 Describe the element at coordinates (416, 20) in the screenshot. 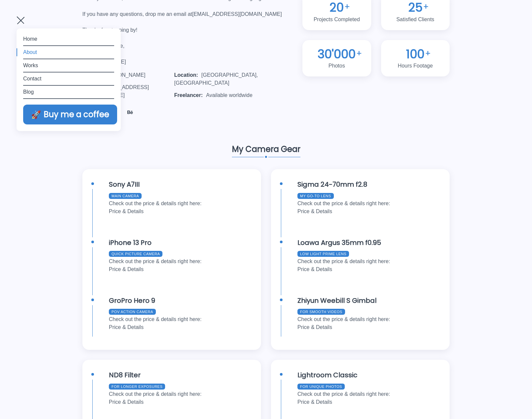

I see `p: Satisfied Clients` at that location.